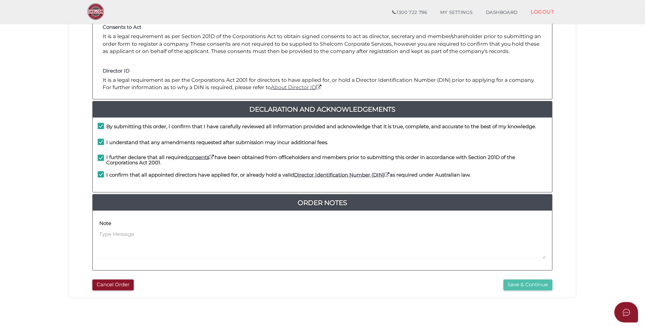  I want to click on h4: By submitting this order, I confirm that I have carefully reviewed all information provided and a..., so click(321, 127).